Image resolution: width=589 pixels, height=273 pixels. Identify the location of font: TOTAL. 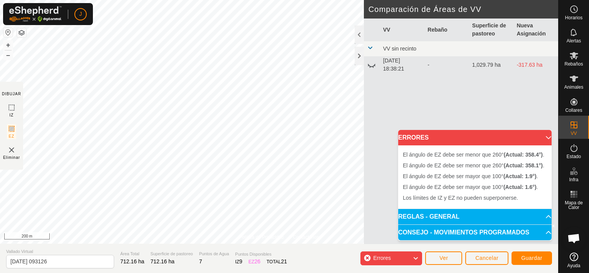
(276, 262).